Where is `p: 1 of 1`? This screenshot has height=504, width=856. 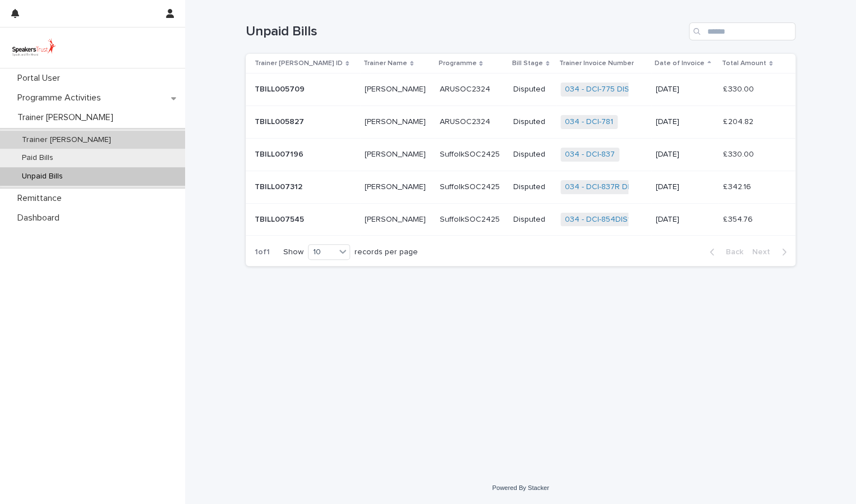 p: 1 of 1 is located at coordinates (262, 252).